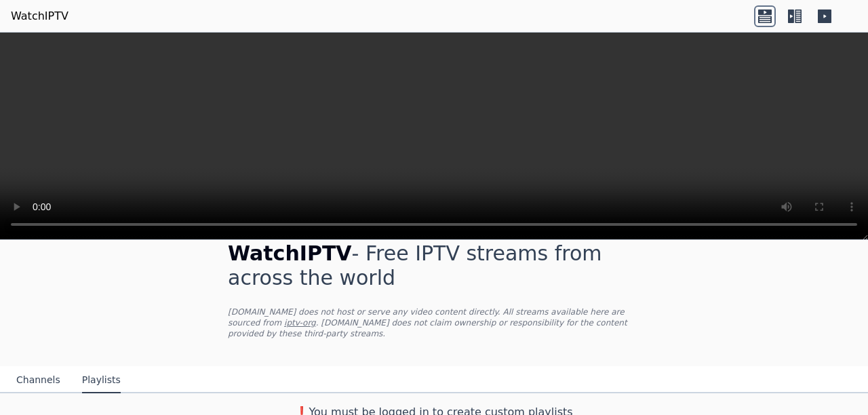 Image resolution: width=868 pixels, height=415 pixels. Describe the element at coordinates (300, 323) in the screenshot. I see `a: iptv-org` at that location.